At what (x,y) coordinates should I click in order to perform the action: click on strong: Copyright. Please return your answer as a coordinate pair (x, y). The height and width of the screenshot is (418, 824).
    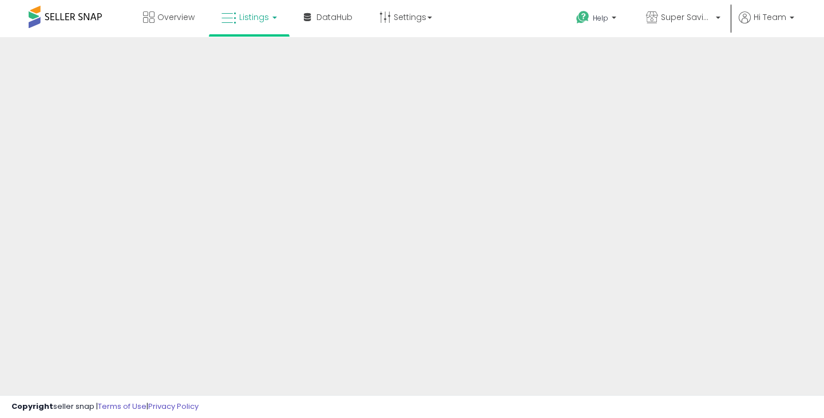
    Looking at the image, I should click on (32, 406).